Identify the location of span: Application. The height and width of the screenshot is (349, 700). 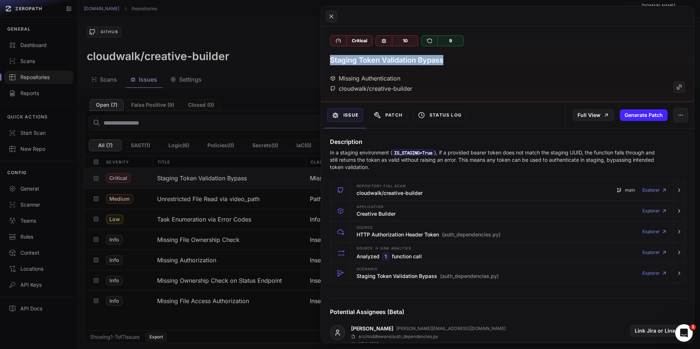
(370, 207).